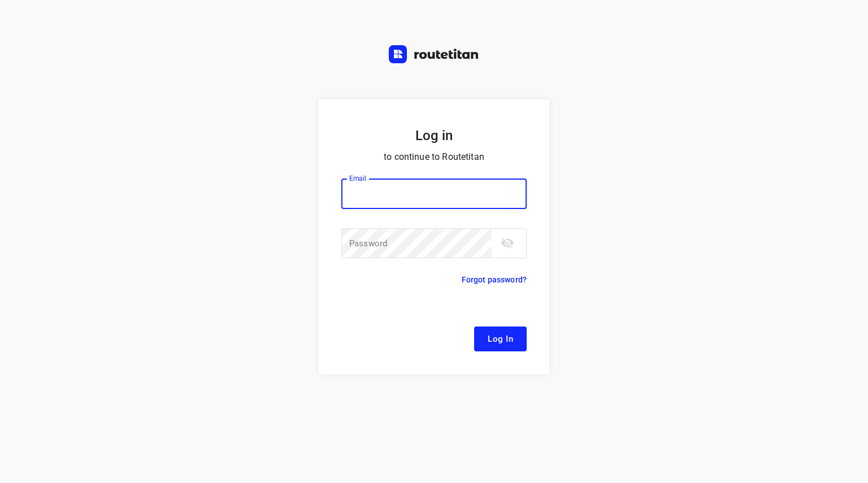 This screenshot has height=483, width=868. Describe the element at coordinates (494, 280) in the screenshot. I see `p: Forgot password?` at that location.